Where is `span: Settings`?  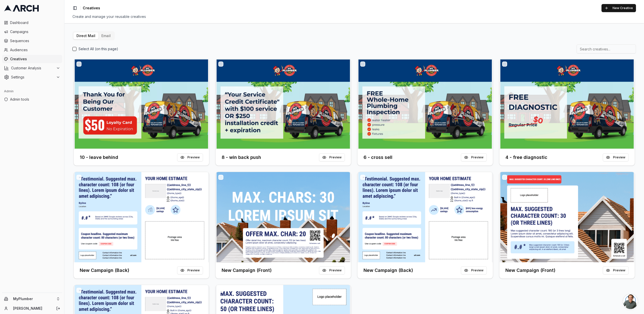 span: Settings is located at coordinates (33, 77).